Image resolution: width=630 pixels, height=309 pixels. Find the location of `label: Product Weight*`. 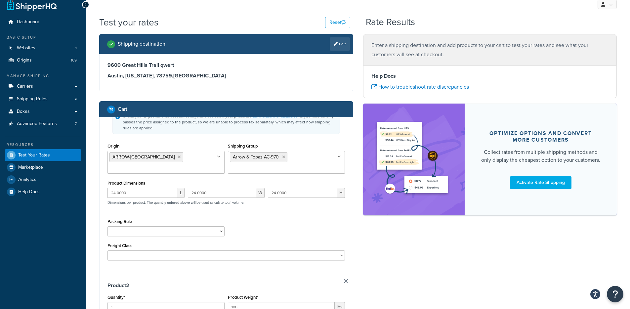

label: Product Weight* is located at coordinates (243, 297).